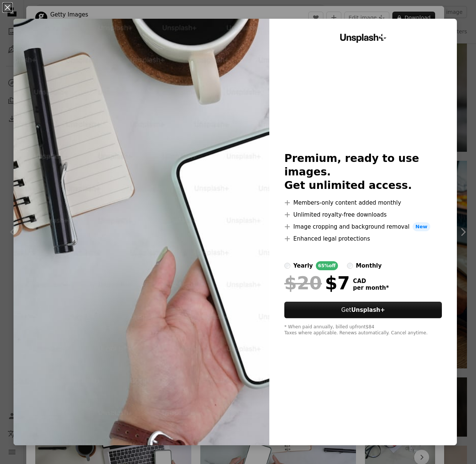  Describe the element at coordinates (367, 310) in the screenshot. I see `strong: Unsplash+` at that location.